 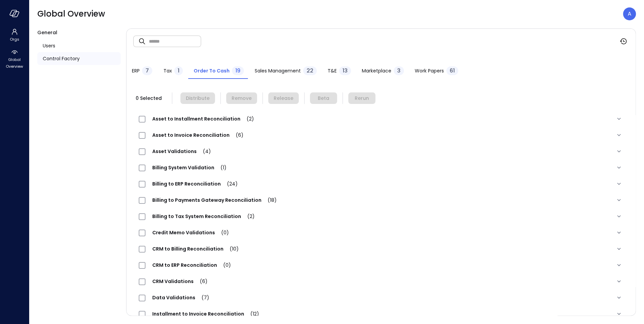 I want to click on span: 7, so click(x=147, y=71).